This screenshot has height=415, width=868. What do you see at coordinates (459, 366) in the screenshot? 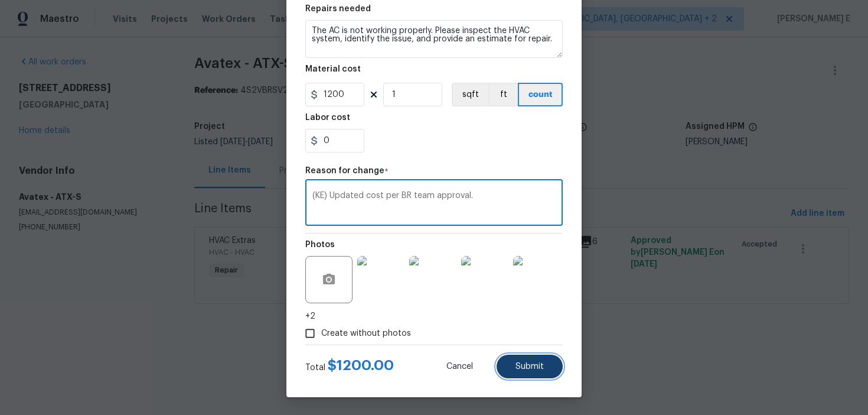
I see `button: Cancel` at bounding box center [459, 366].